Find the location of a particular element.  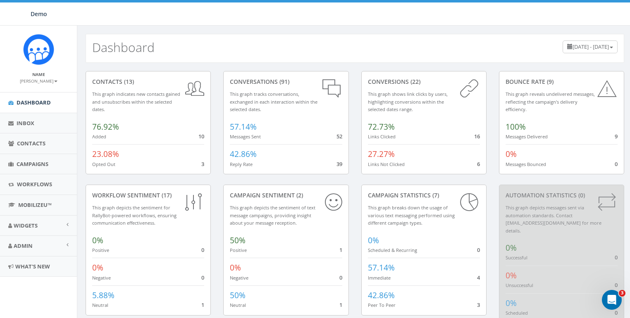

span: 76.92% is located at coordinates (105, 127).